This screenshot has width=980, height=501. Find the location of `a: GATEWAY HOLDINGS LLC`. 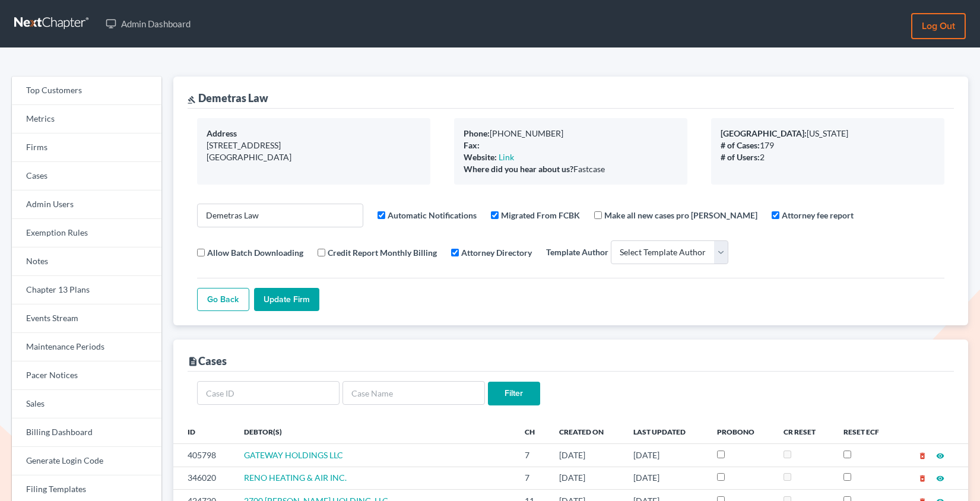

a: GATEWAY HOLDINGS LLC is located at coordinates (293, 454).